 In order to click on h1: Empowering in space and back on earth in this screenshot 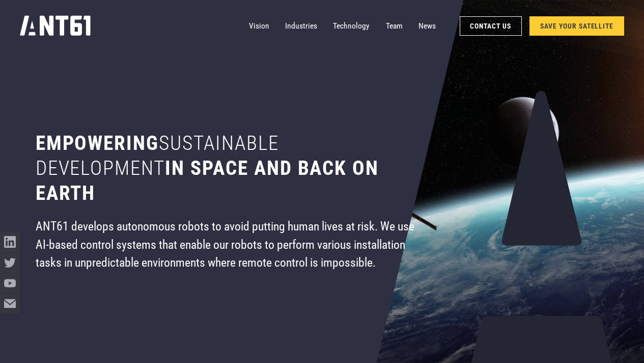, I will do `click(227, 168)`.